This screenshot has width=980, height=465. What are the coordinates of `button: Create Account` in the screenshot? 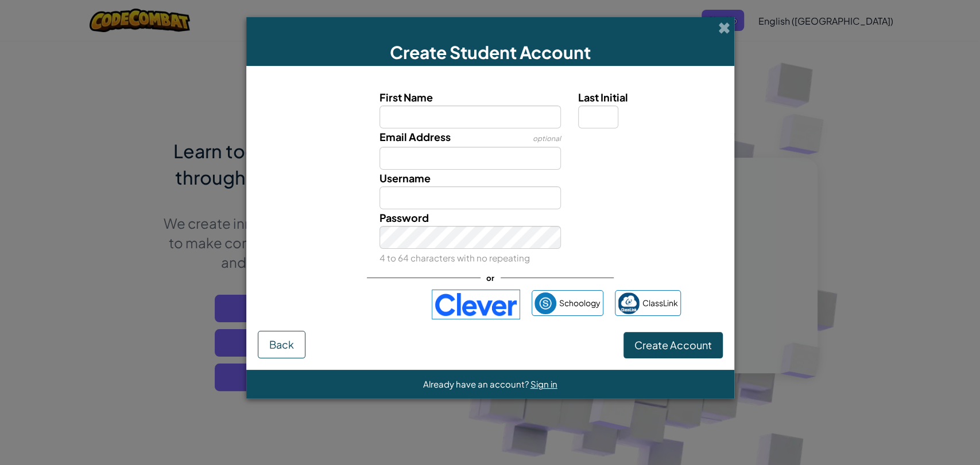 It's located at (673, 345).